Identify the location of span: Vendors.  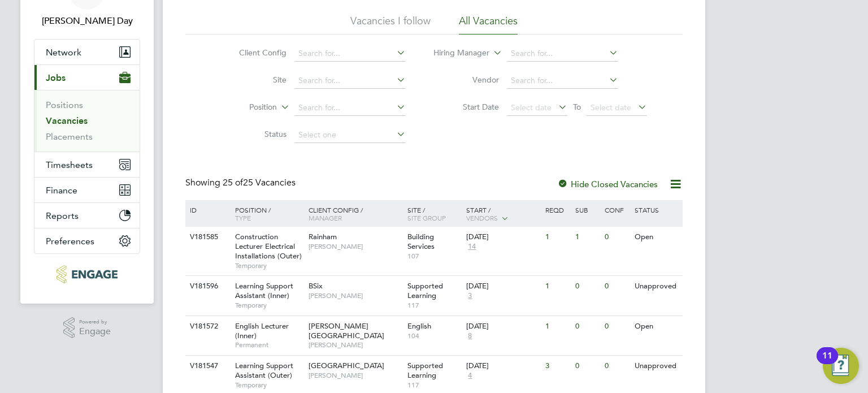
(482, 218).